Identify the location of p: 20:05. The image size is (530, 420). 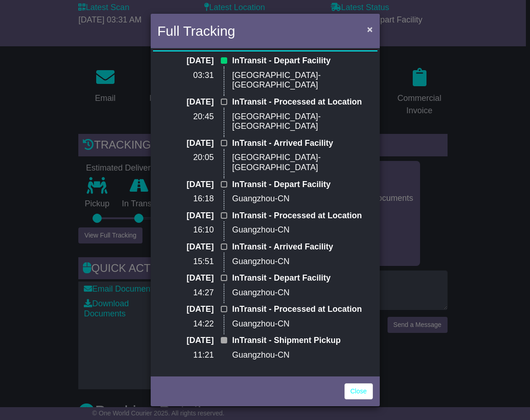
(186, 158).